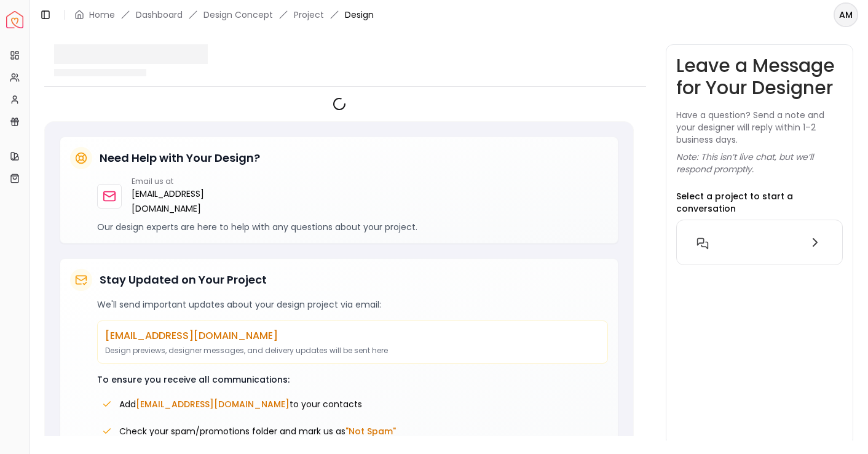 The width and height of the screenshot is (868, 454). What do you see at coordinates (846, 15) in the screenshot?
I see `span: AM` at bounding box center [846, 15].